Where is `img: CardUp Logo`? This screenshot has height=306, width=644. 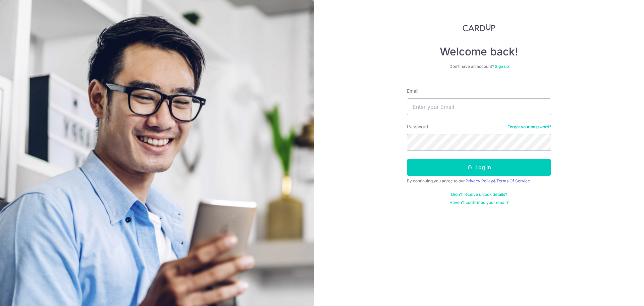 img: CardUp Logo is located at coordinates (479, 27).